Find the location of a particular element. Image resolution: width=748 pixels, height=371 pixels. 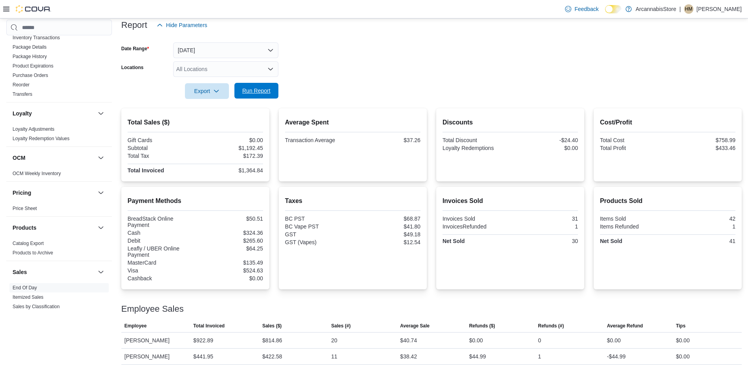

label: Date Range is located at coordinates (135, 49).